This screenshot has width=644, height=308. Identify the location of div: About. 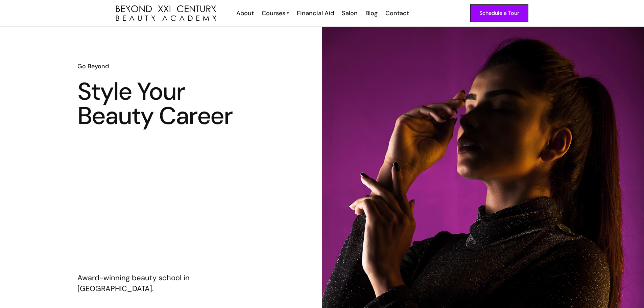
(245, 13).